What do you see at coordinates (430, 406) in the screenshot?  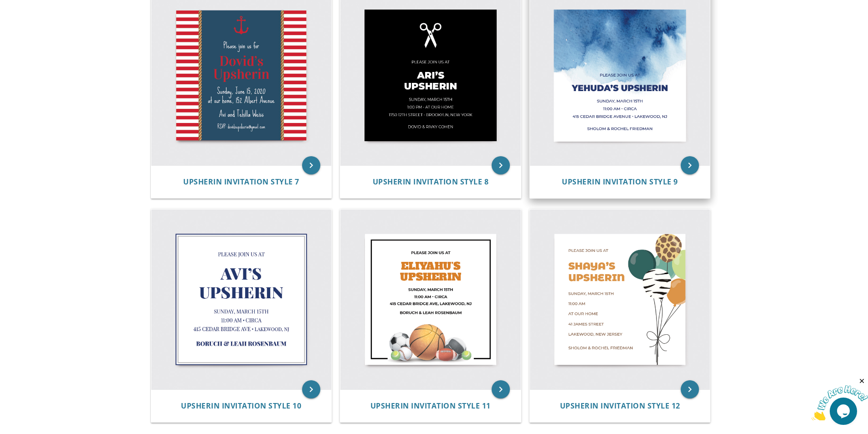 I see `span: Upsherin Invitation Style 11` at bounding box center [430, 406].